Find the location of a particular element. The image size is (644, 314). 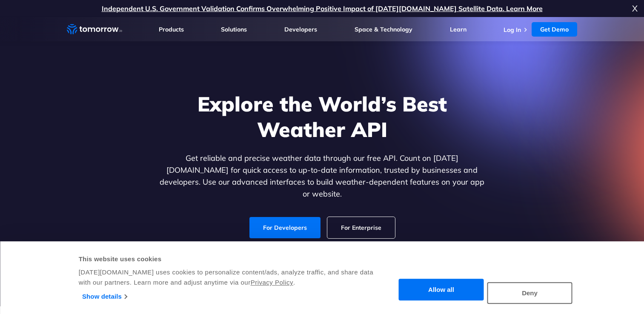

a: Get Demo is located at coordinates (554, 29).